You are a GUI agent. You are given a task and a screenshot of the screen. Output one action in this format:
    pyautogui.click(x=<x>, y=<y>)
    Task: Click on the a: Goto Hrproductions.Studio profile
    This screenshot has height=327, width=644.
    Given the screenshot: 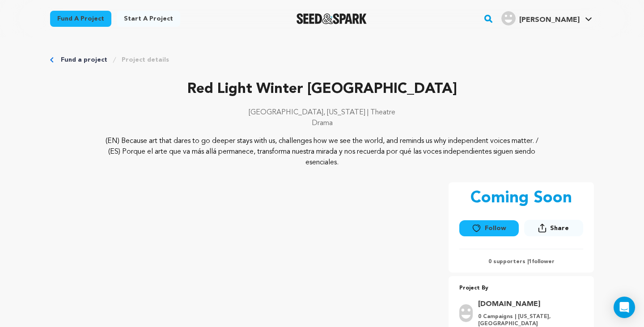 What is the action you would take?
    pyautogui.click(x=528, y=304)
    